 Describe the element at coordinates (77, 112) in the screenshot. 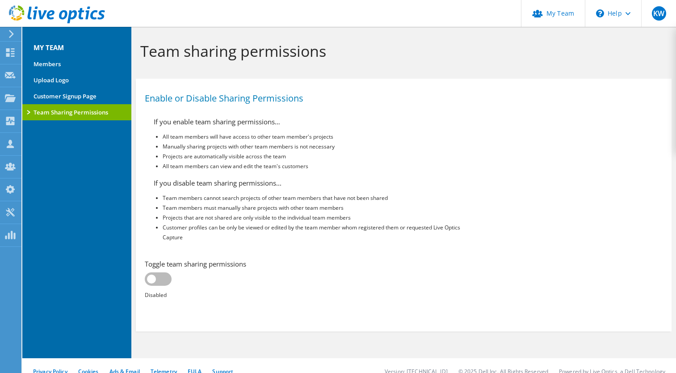

I see `a: Team Sharing Permissions` at that location.